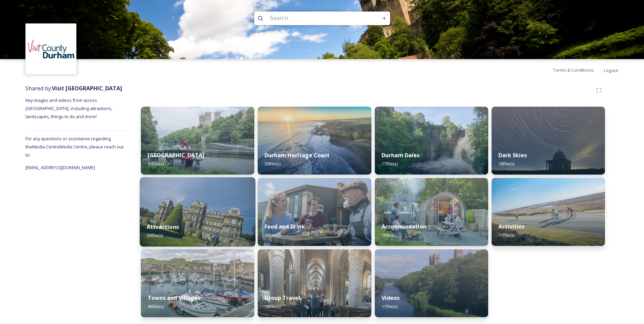 Image resolution: width=644 pixels, height=324 pixels. I want to click on img: Teesdale%2520Cheesemakers%2520%2822%29.jpg, so click(315, 212).